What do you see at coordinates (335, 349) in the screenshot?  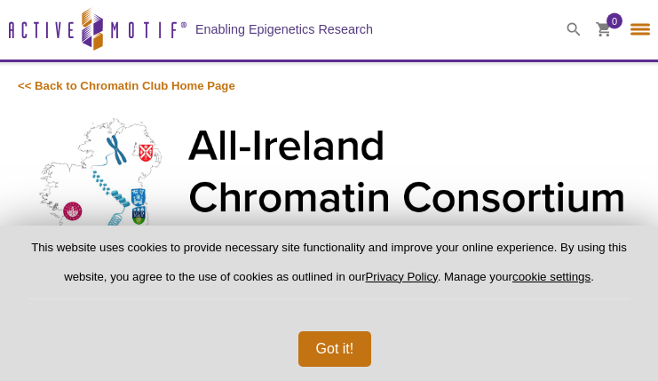 I see `button: Got it!` at bounding box center [335, 349].